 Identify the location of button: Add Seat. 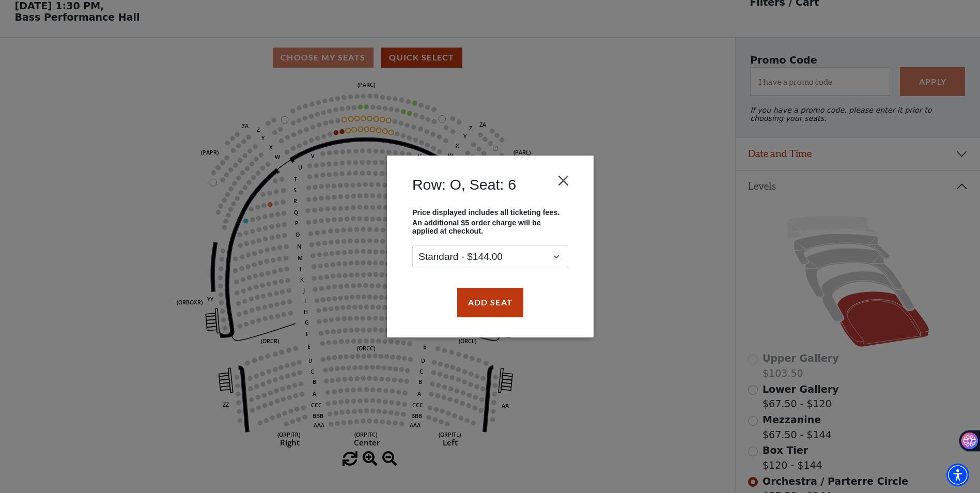
(490, 302).